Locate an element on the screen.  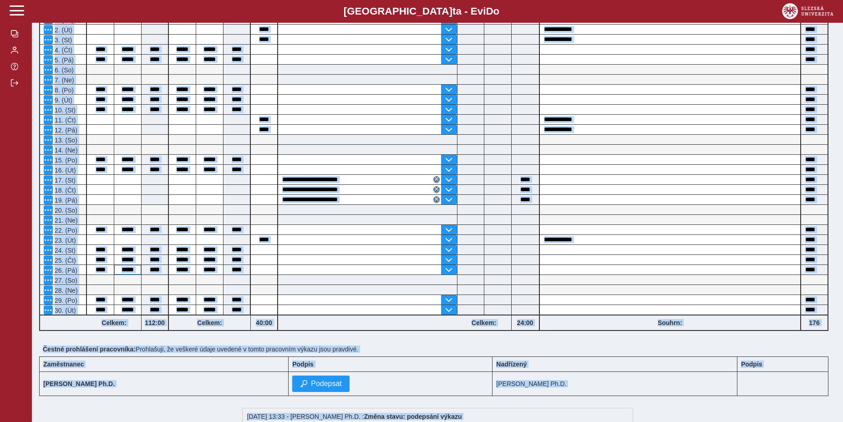
span: 2. (Út) is located at coordinates (62, 30).